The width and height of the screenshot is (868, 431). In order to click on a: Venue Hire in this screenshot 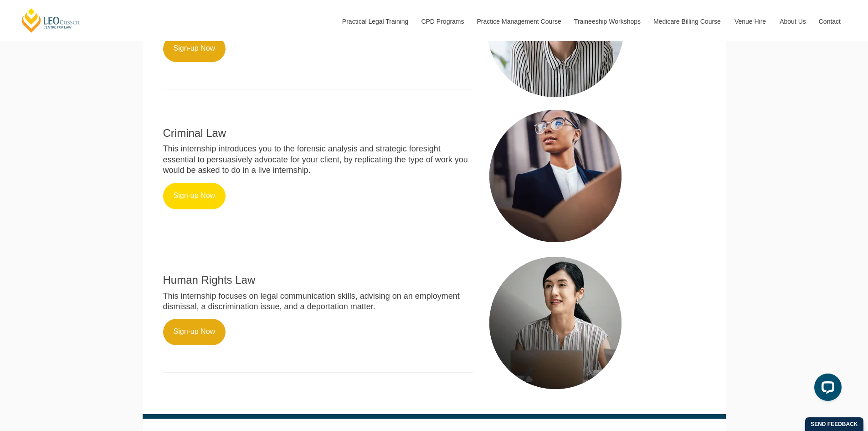, I will do `click(750, 22)`.